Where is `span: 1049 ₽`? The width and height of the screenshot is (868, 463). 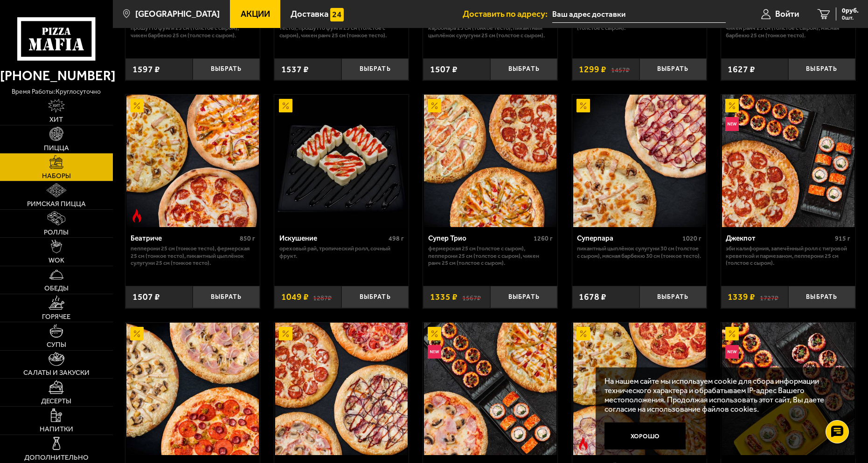
span: 1049 ₽ is located at coordinates (295, 297).